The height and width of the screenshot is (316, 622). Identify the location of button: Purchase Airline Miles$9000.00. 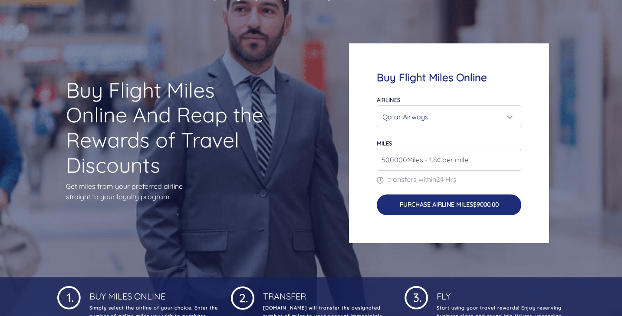
(449, 205).